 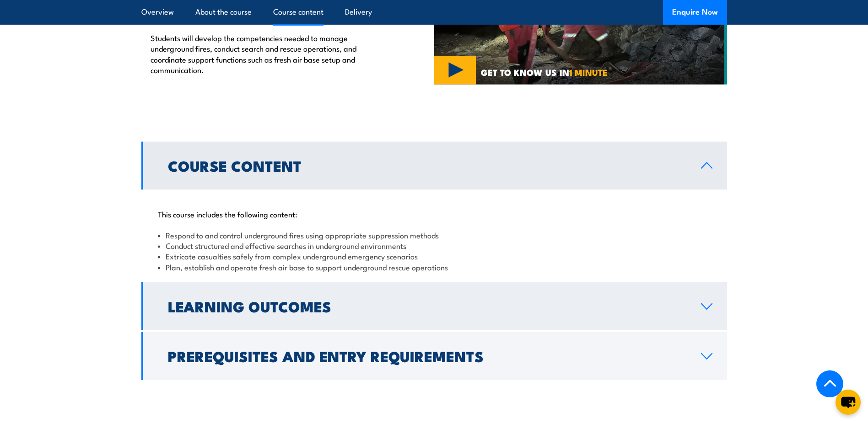 I want to click on li: Respond to and control underground fires using appropriate suppression methods, so click(x=434, y=235).